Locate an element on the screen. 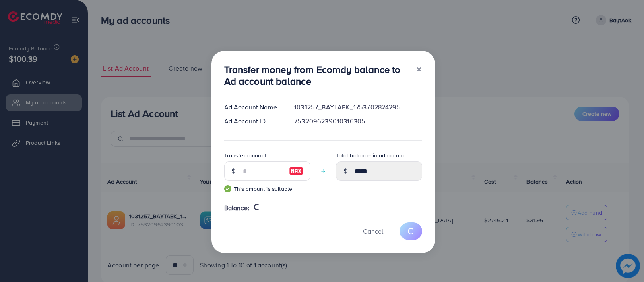  label: Total balance in ad account is located at coordinates (372, 155).